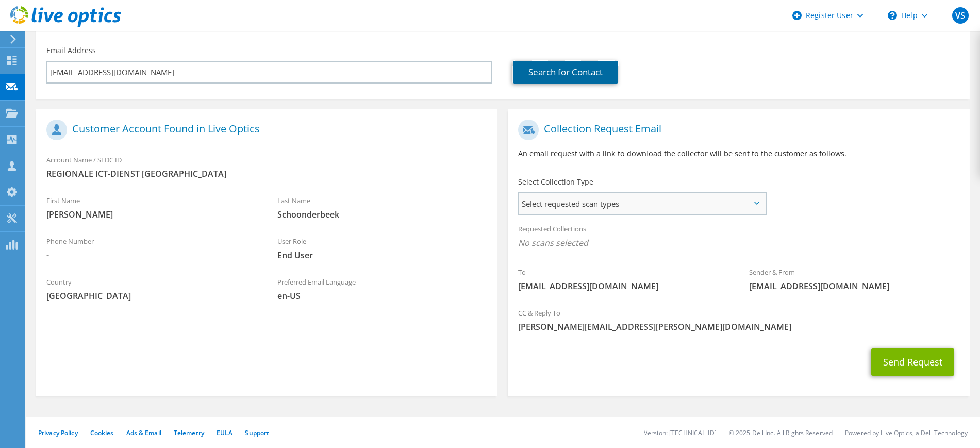 The height and width of the screenshot is (448, 980). Describe the element at coordinates (892, 15) in the screenshot. I see `svg: \n` at that location.